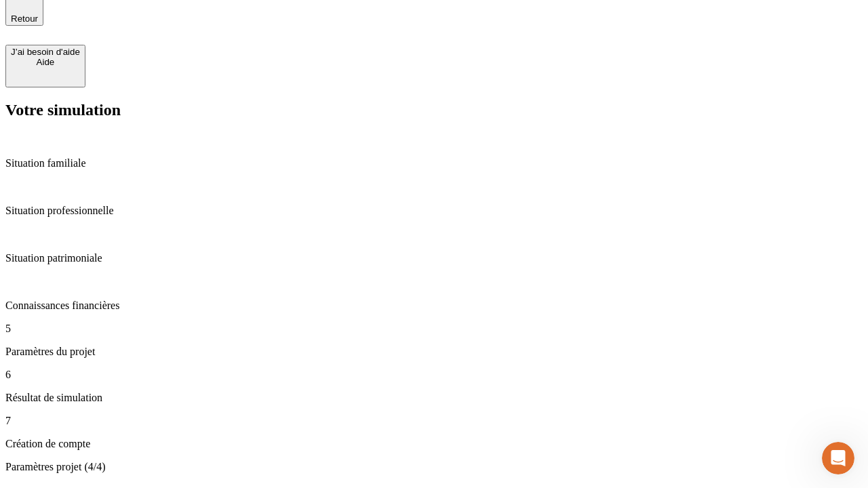 The height and width of the screenshot is (488, 868). I want to click on h2: Votre simulation, so click(434, 110).